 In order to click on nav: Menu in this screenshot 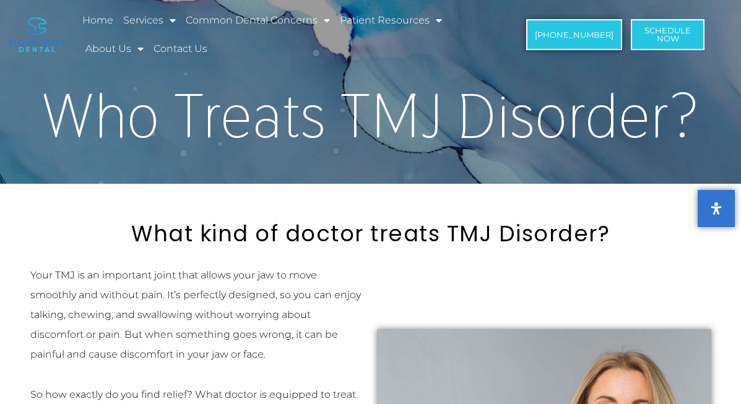, I will do `click(294, 35)`.